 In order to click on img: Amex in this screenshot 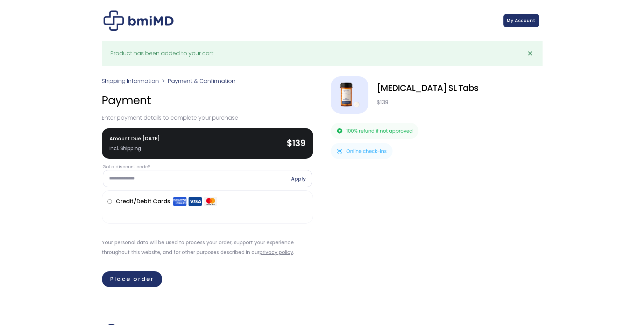, I will do `click(180, 202)`.